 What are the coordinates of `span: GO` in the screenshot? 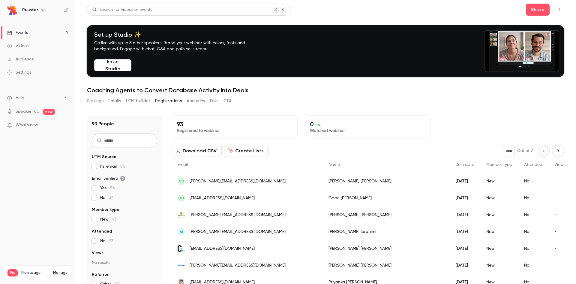 It's located at (181, 198).